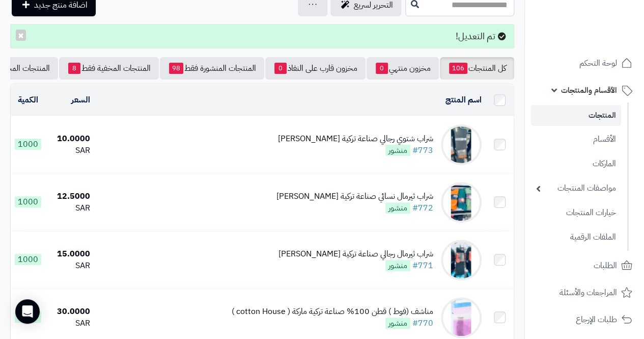 The image size is (644, 339). Describe the element at coordinates (576, 237) in the screenshot. I see `a: الملفات الرقمية` at that location.